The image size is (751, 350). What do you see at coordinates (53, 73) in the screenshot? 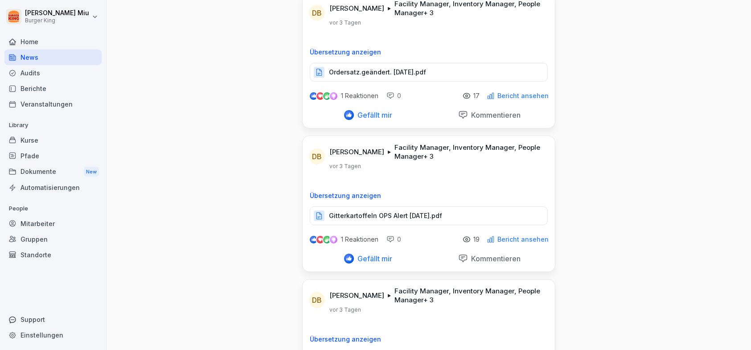
I see `a: Audits` at bounding box center [53, 73].